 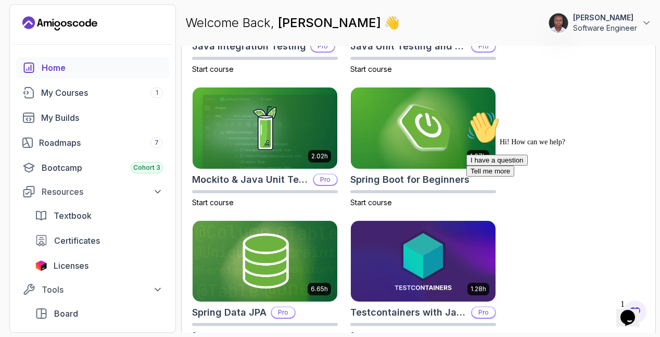 I want to click on h2: Testcontainers with Java, so click(x=408, y=312).